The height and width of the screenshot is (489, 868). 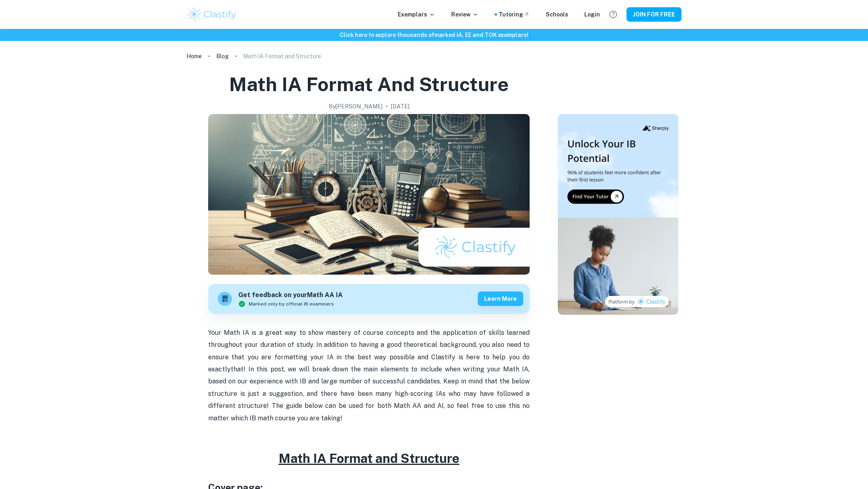 What do you see at coordinates (369, 394) in the screenshot?
I see `span: that! In this post, we will break down the main elements to include when writing your Math IA, ba...` at bounding box center [369, 394].